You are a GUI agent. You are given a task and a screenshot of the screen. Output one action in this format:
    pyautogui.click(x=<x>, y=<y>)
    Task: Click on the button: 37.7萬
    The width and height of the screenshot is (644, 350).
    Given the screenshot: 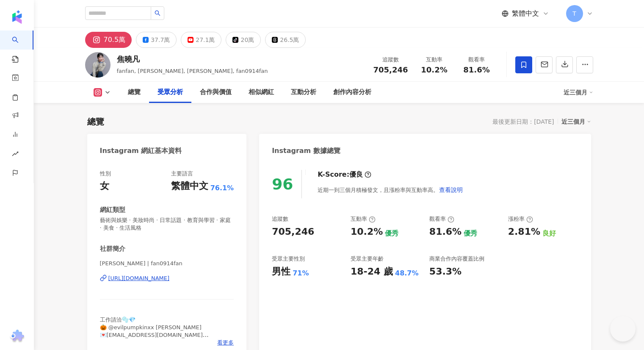 What is the action you would take?
    pyautogui.click(x=156, y=40)
    